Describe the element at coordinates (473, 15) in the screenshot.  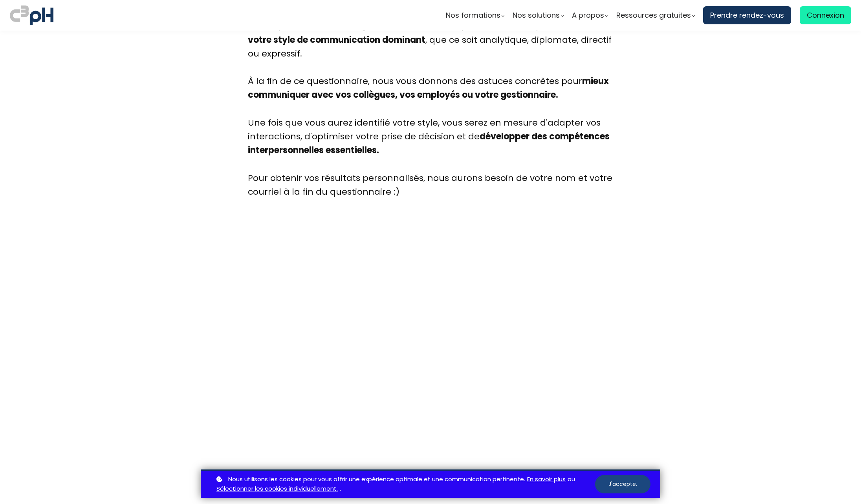
I see `span: Nos formations` at that location.